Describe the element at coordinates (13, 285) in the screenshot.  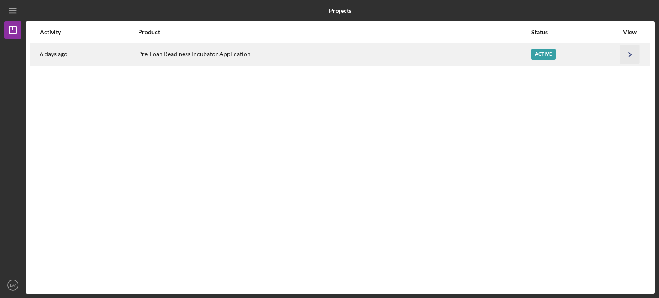
I see `button: LW` at that location.